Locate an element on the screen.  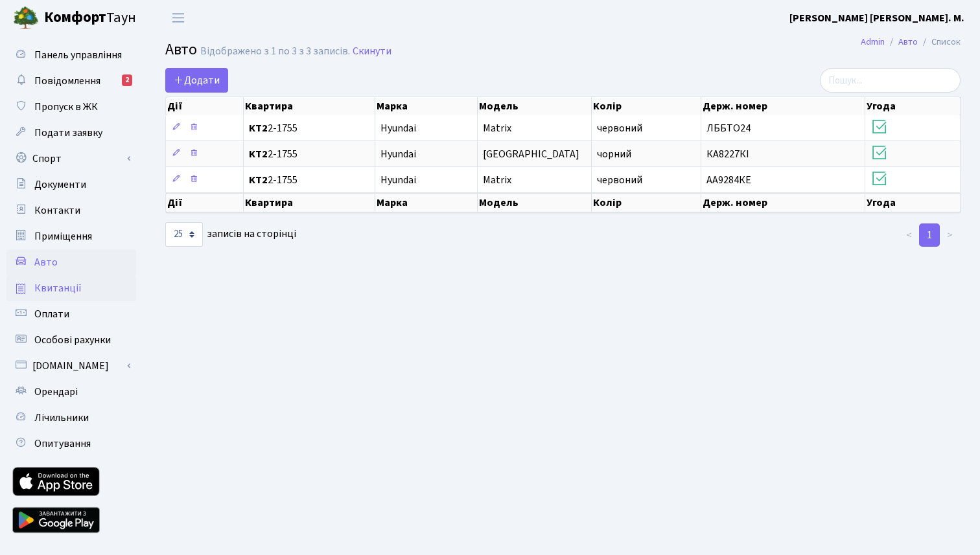
b: Комфорт is located at coordinates (75, 18).